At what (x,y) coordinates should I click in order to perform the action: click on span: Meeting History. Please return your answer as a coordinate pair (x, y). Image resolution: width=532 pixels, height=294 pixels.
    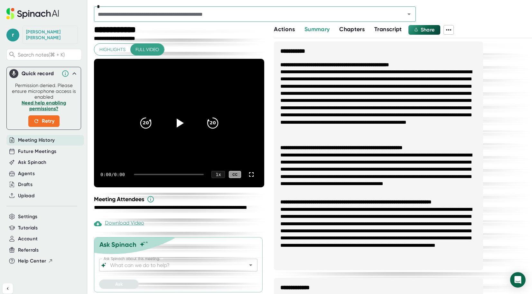
    Looking at the image, I should click on (36, 140).